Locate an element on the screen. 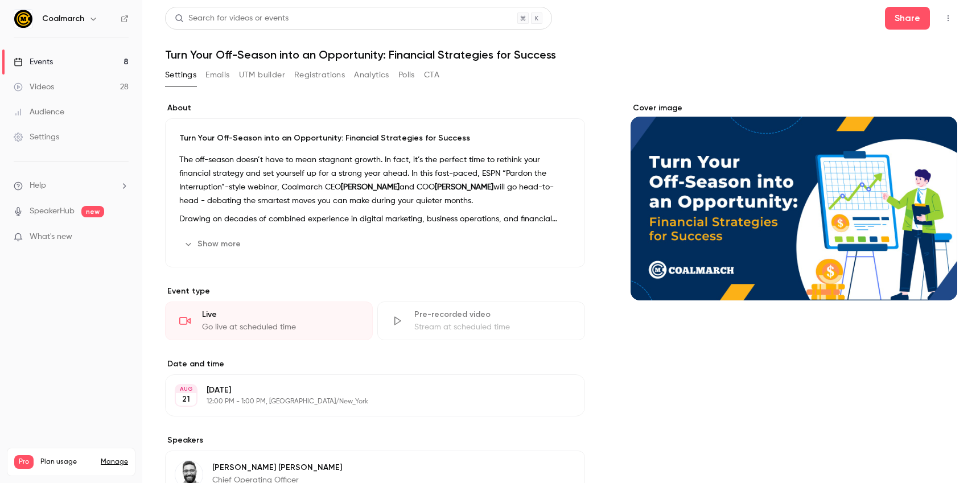 Image resolution: width=980 pixels, height=483 pixels. div: Audience is located at coordinates (39, 112).